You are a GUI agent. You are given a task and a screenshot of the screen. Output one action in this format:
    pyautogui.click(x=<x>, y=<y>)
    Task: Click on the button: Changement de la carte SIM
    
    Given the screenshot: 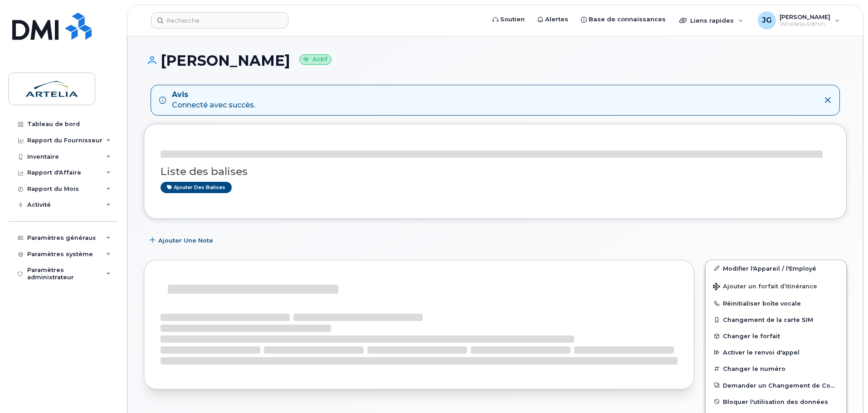 What is the action you would take?
    pyautogui.click(x=776, y=319)
    